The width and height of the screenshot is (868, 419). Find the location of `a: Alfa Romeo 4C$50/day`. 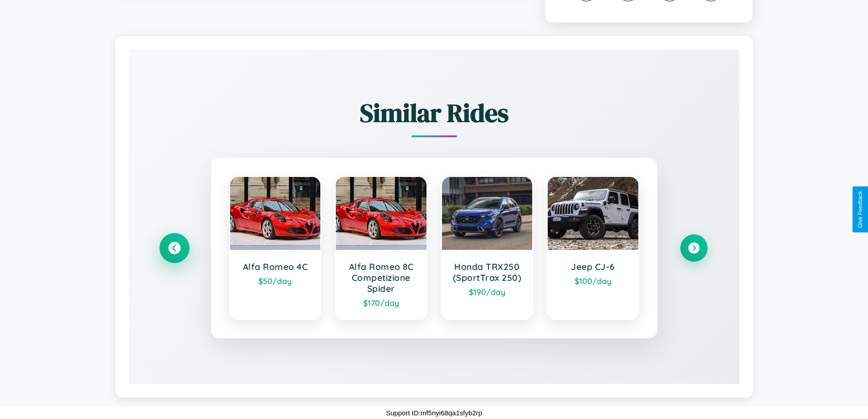

a: Alfa Romeo 4C$50/day is located at coordinates (275, 248).